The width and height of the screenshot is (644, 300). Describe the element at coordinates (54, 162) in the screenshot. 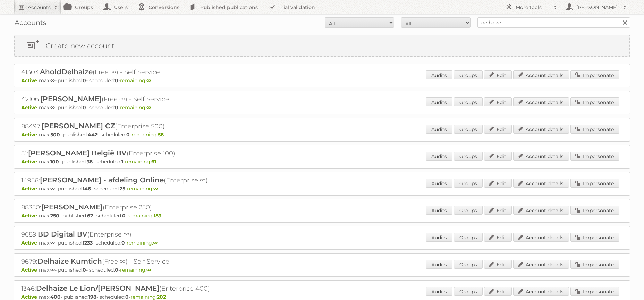

I see `strong: 100` at that location.